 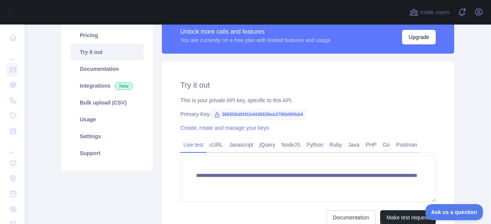 What do you see at coordinates (429, 12) in the screenshot?
I see `button: Invite users` at bounding box center [429, 12].